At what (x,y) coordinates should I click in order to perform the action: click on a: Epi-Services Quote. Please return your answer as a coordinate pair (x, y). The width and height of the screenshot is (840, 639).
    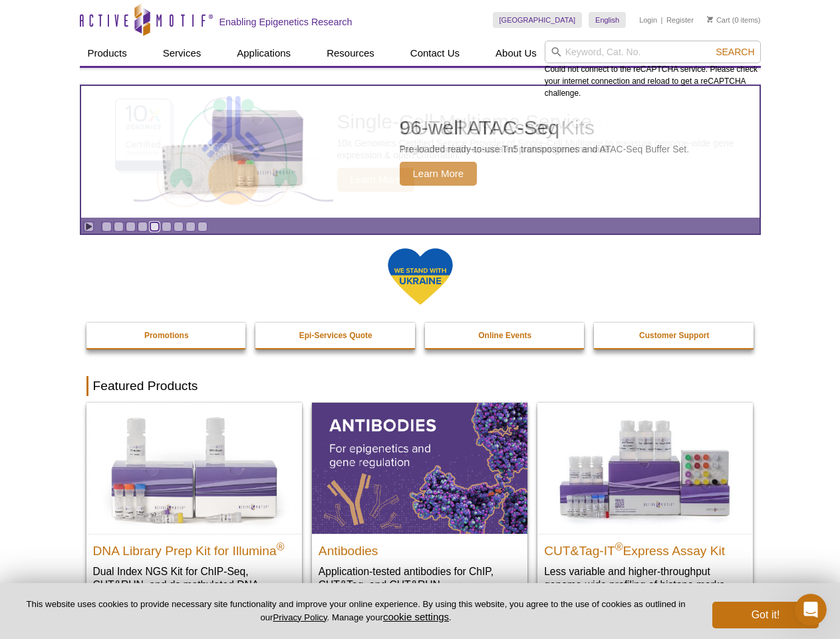
    Looking at the image, I should click on (336, 335).